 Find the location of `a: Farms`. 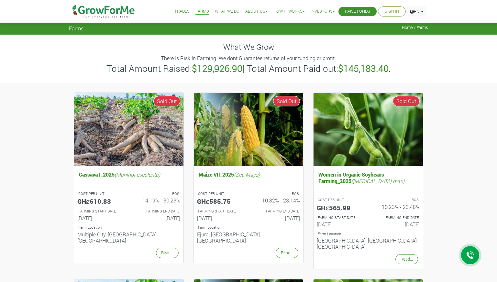

a: Farms is located at coordinates (202, 11).